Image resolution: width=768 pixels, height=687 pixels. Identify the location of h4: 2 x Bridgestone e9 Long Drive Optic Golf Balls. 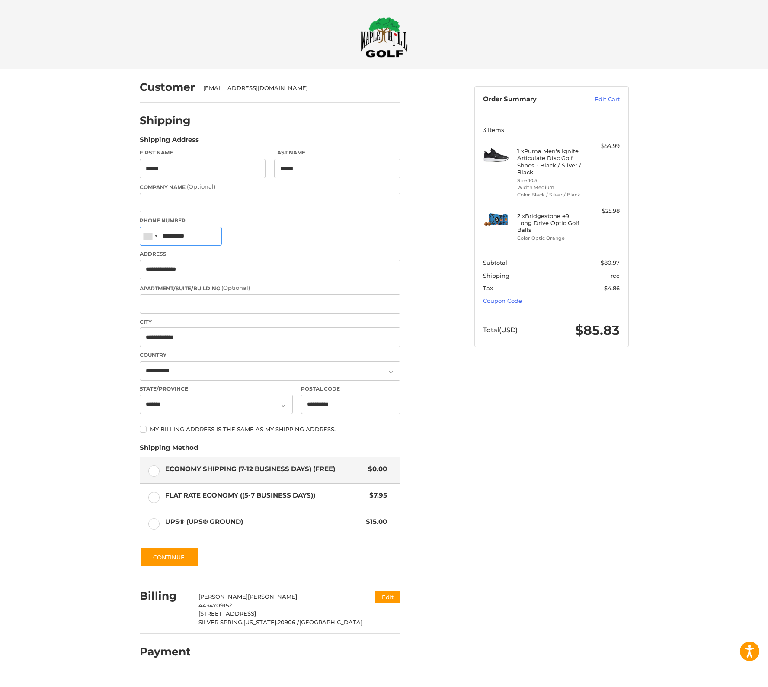
(550, 223).